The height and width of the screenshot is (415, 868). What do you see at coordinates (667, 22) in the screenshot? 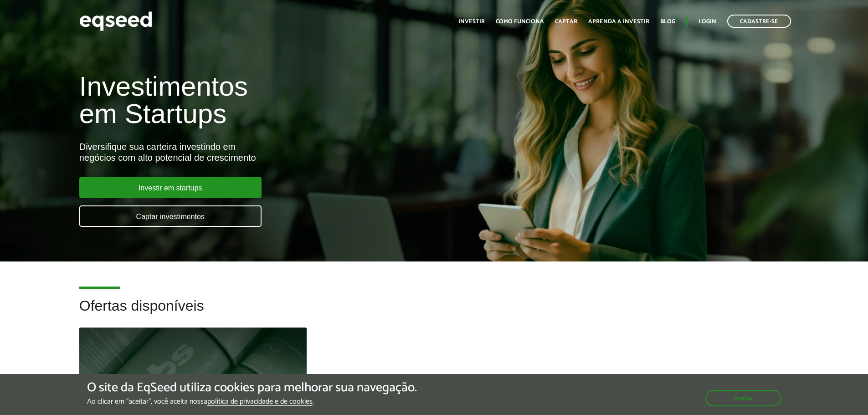
I see `a: Blog` at bounding box center [667, 22].